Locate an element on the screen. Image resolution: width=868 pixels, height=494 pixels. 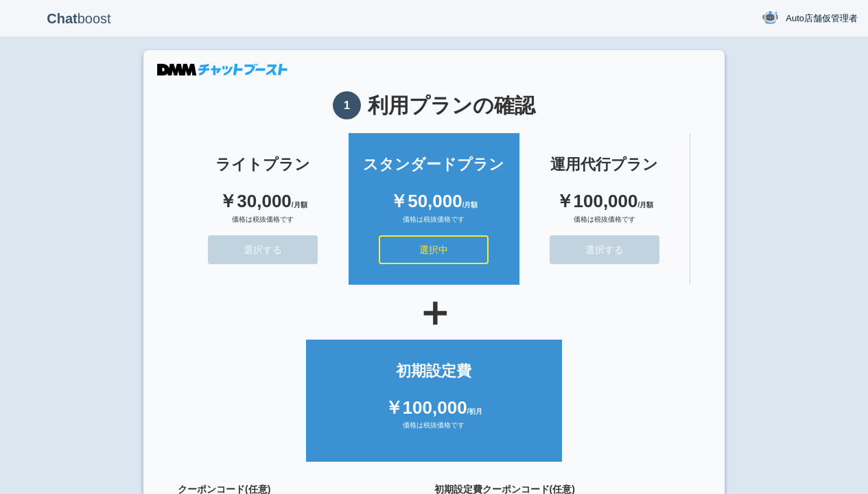
div: 初期設定費 is located at coordinates (434, 370).